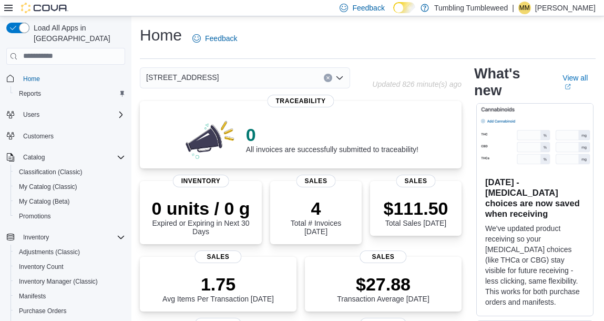 This screenshot has width=604, height=321. Describe the element at coordinates (70, 311) in the screenshot. I see `button: Purchase Orders` at that location.